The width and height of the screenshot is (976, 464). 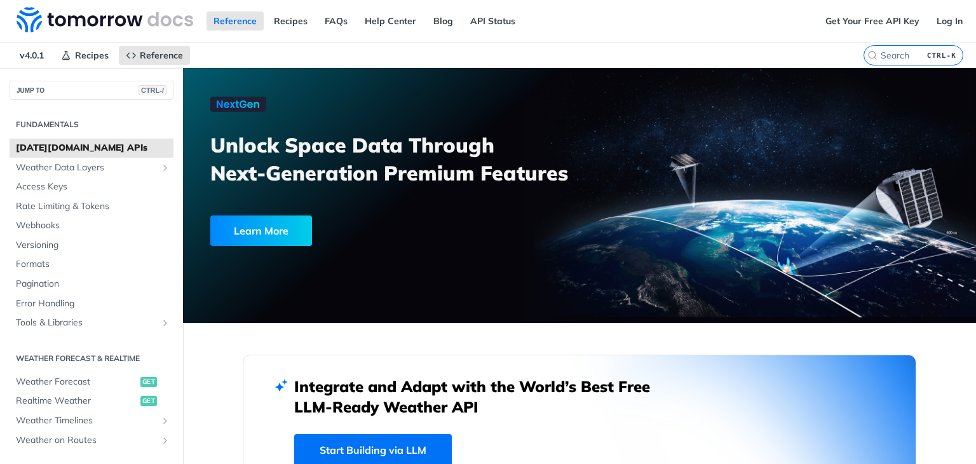 What do you see at coordinates (165, 168) in the screenshot?
I see `button: Show subpages for Weather Data Layers` at bounding box center [165, 168].